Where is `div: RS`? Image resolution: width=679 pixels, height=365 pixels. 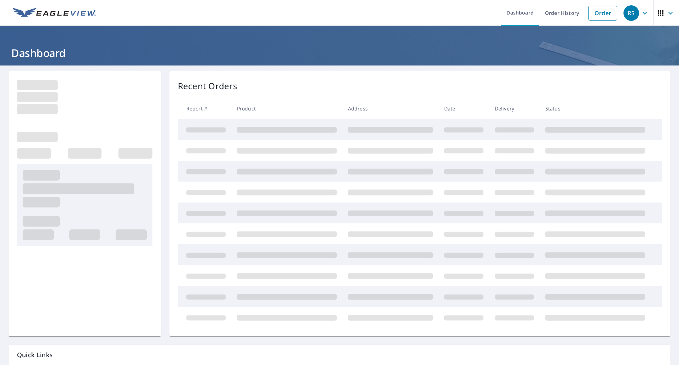
div: RS is located at coordinates (632, 13).